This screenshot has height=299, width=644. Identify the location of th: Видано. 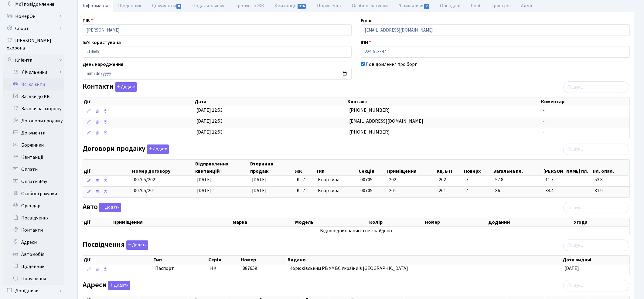
(424, 260).